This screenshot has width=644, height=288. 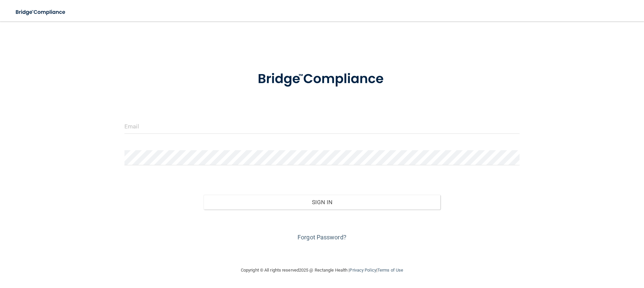 What do you see at coordinates (322, 126) in the screenshot?
I see `input: Email` at bounding box center [322, 126].